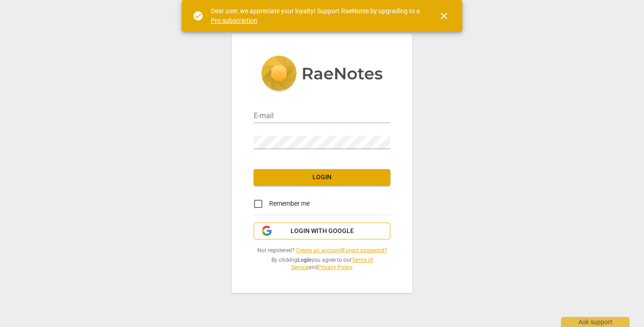  I want to click on button: Login, so click(322, 177).